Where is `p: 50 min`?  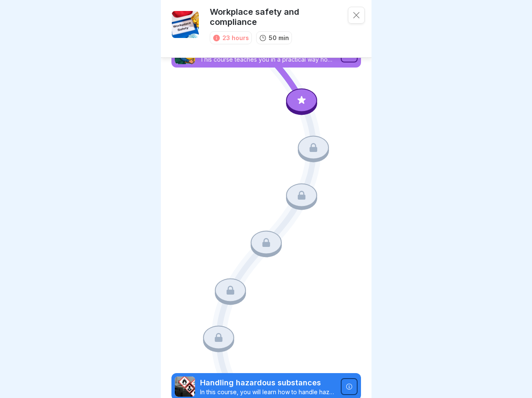 p: 50 min is located at coordinates (279, 38).